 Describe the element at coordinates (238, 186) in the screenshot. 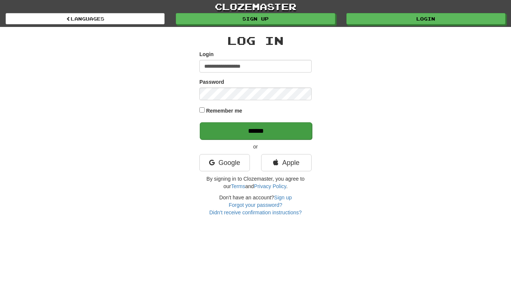

I see `a: Terms` at that location.